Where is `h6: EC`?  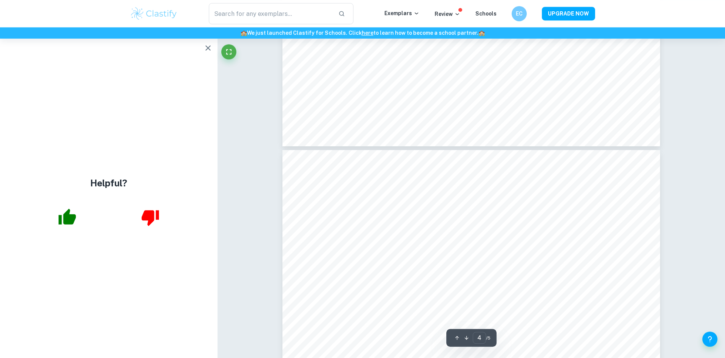 h6: EC is located at coordinates (520, 14).